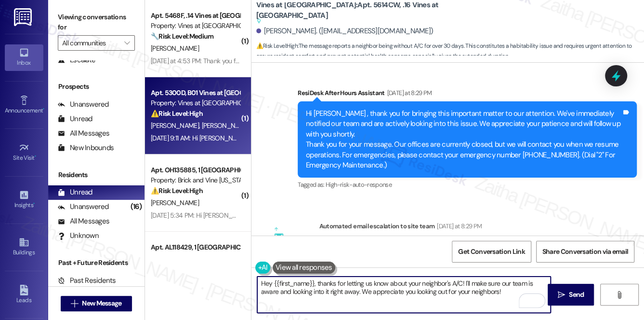 This screenshot has height=320, width=644. Describe the element at coordinates (24, 57) in the screenshot. I see `a: Inbox` at that location.